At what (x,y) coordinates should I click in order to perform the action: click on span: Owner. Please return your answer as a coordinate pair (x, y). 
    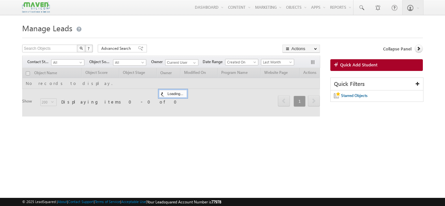
    Looking at the image, I should click on (158, 62).